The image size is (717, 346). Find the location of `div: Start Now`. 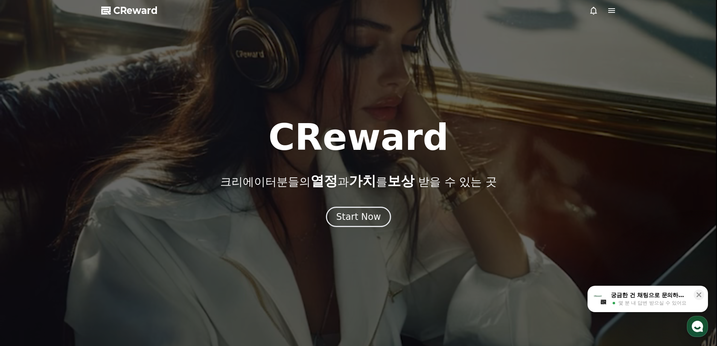

div: Start Now is located at coordinates (358, 217).